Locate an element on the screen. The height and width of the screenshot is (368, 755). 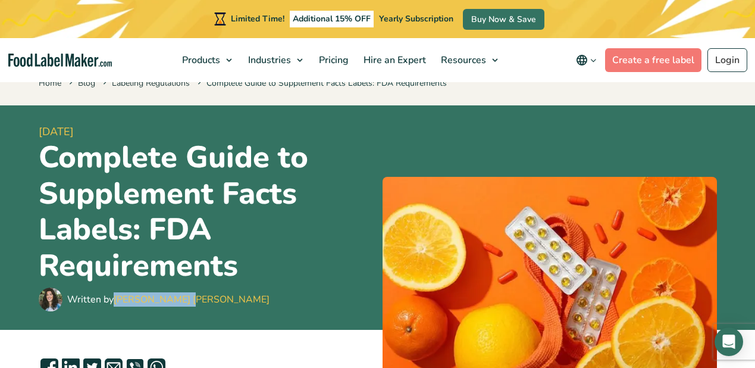
a: Login is located at coordinates (727, 60).